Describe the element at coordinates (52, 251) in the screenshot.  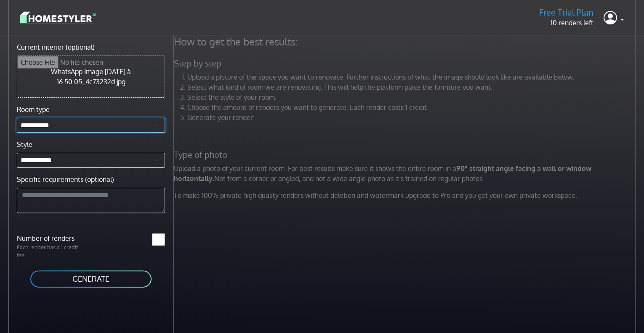
I see `p: Each render has a 1 credit fee` at that location.